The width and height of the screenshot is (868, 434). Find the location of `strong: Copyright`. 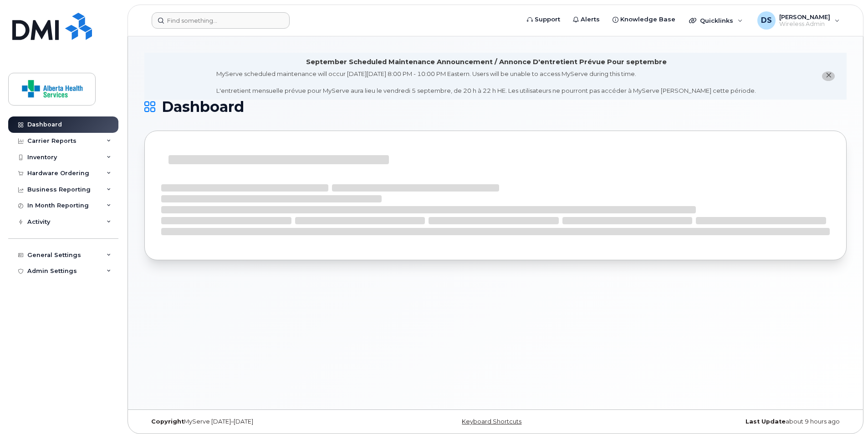

strong: Copyright is located at coordinates (168, 421).